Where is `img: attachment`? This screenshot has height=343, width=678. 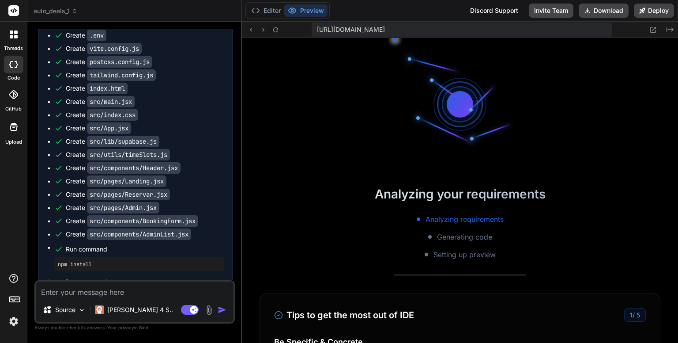 img: attachment is located at coordinates (209, 310).